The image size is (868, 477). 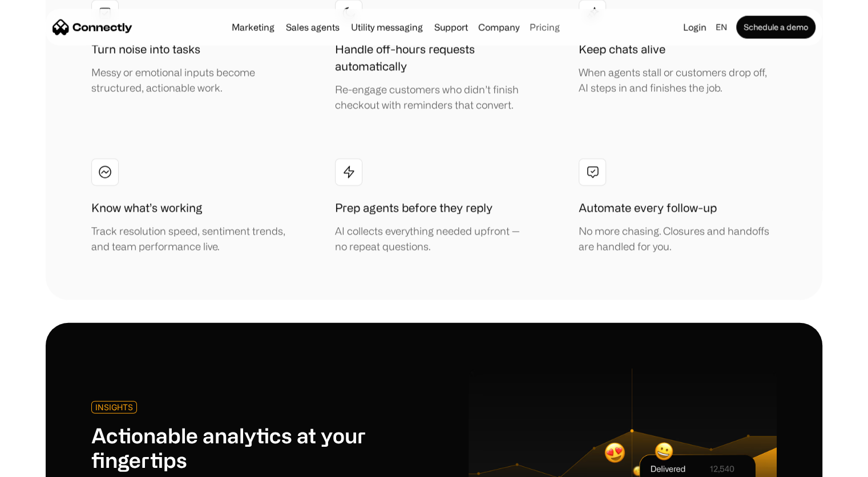 I want to click on h1: Know what’s working, so click(x=146, y=208).